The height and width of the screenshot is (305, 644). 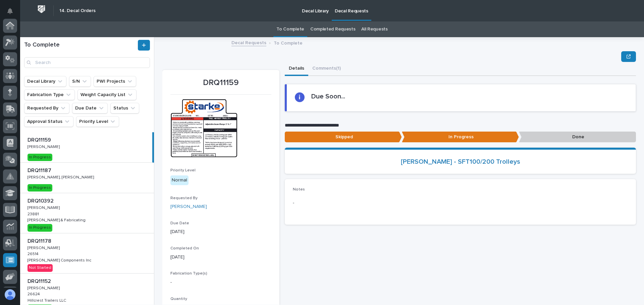 I want to click on a: Decal Requests, so click(x=249, y=42).